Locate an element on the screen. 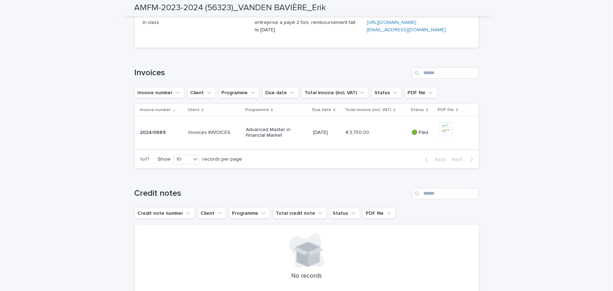 The width and height of the screenshot is (613, 291). h1: Invoices is located at coordinates (272, 73).